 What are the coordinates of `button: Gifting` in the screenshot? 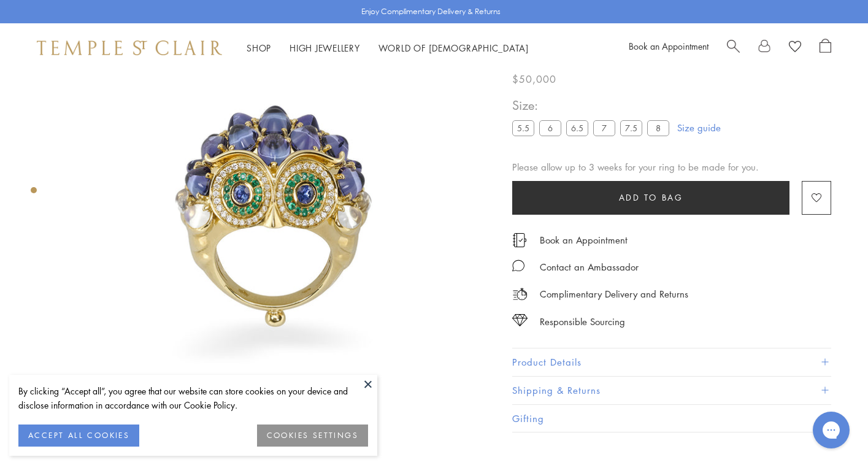 It's located at (672, 418).